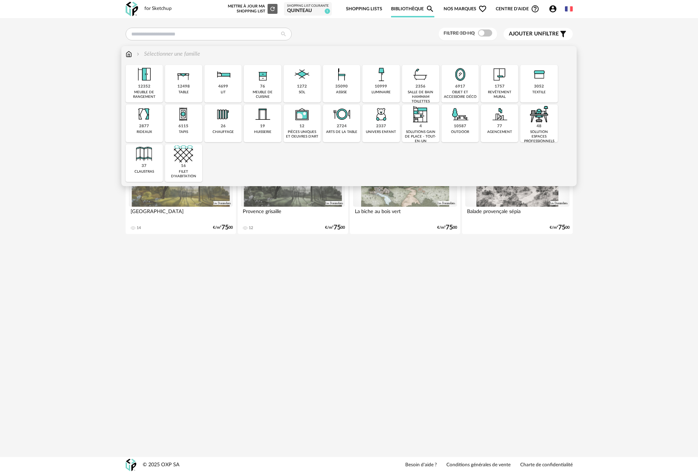  What do you see at coordinates (223, 87) in the screenshot?
I see `div: 4699` at bounding box center [223, 87].